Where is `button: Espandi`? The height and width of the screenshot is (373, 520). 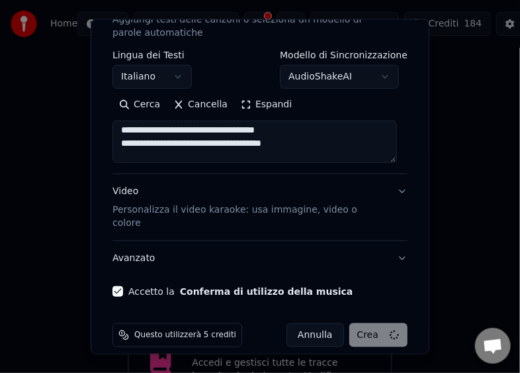 button: Espandi is located at coordinates (266, 105).